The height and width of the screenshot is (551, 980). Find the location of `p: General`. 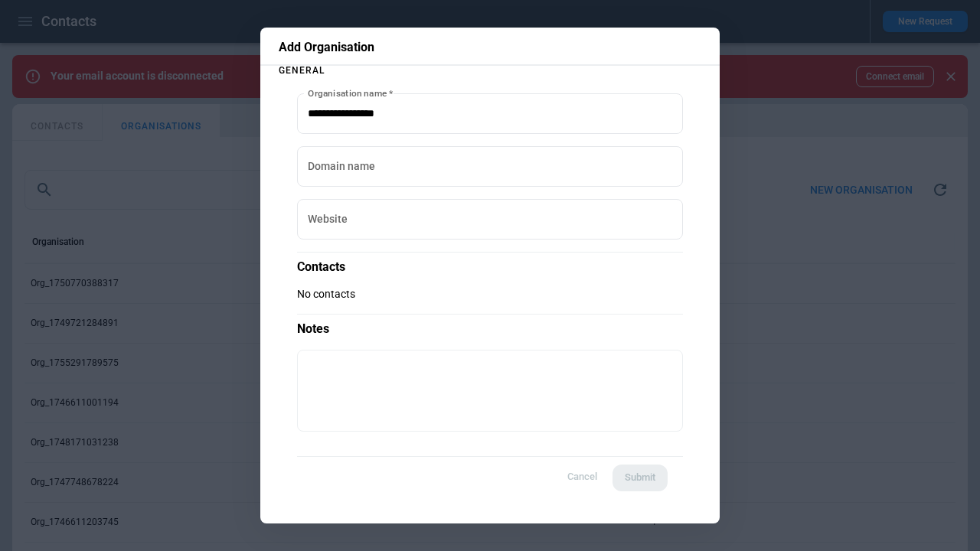

p: General is located at coordinates (490, 71).